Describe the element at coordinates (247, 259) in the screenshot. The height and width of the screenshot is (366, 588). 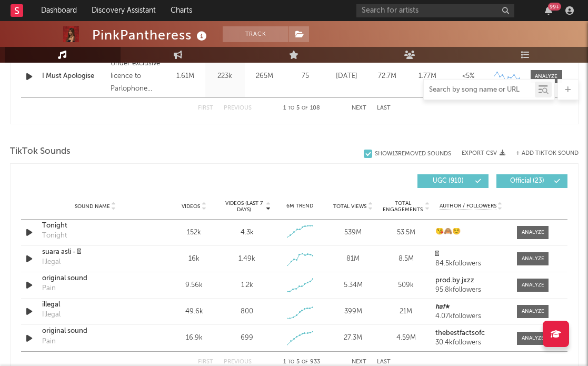
I see `div: 1.49k` at that location.